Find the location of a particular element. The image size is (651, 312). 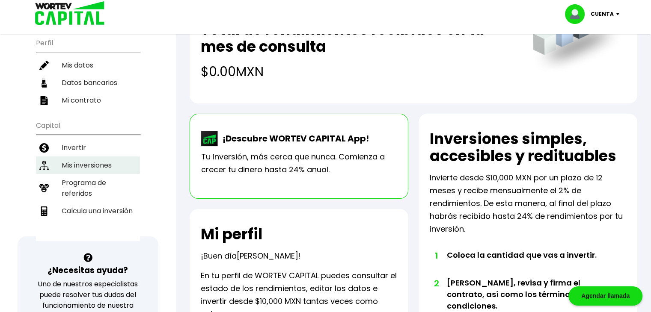

img: contrato-icon.f2db500c.svg is located at coordinates (44, 101).